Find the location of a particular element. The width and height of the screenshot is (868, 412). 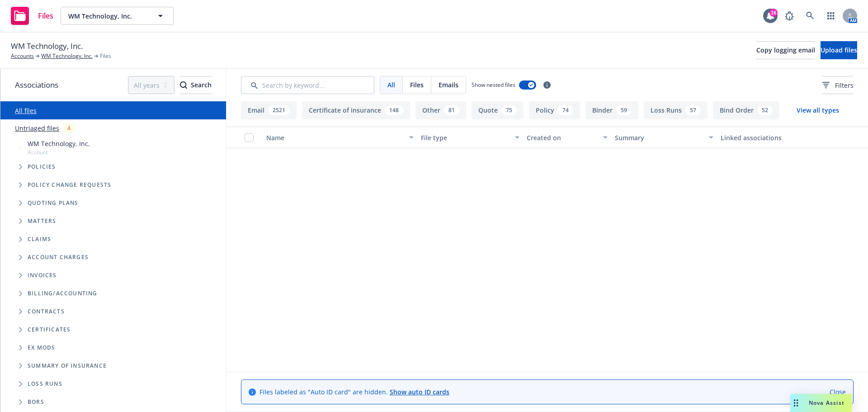

a: WM Technology, Inc. is located at coordinates (67, 56).